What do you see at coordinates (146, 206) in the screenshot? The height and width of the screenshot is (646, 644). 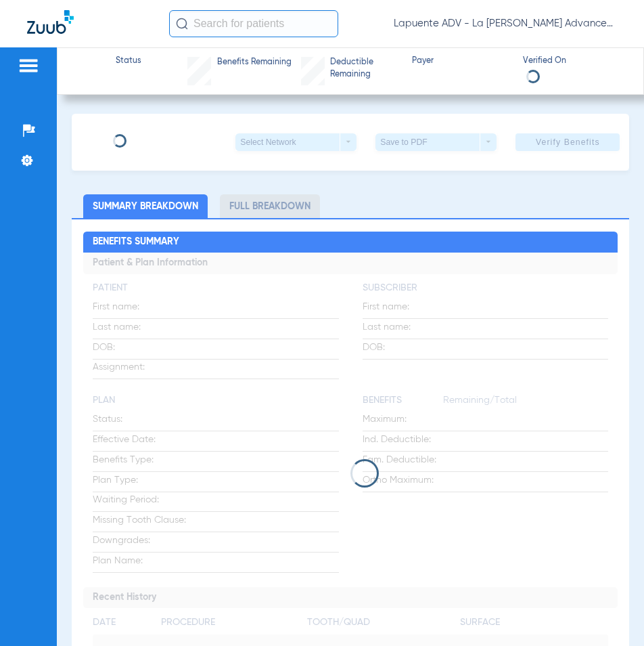 I see `li: Summary Breakdown` at bounding box center [146, 206].